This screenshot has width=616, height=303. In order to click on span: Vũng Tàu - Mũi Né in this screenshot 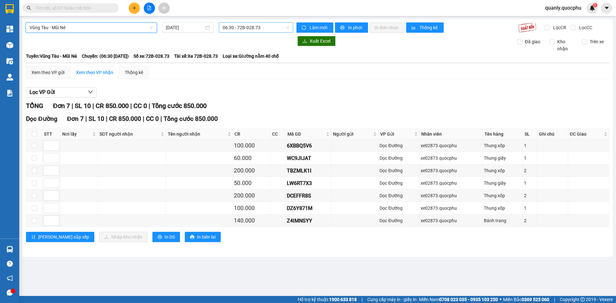, I will do `click(91, 28)`.